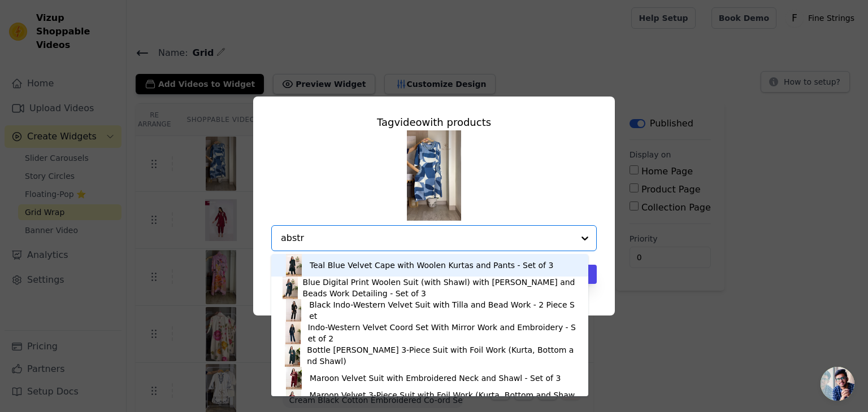 Image resolution: width=868 pixels, height=412 pixels. I want to click on div: Indo-Western Velvet Coord Set With Mirror Work and Embroidery - Set of 2, so click(442, 333).